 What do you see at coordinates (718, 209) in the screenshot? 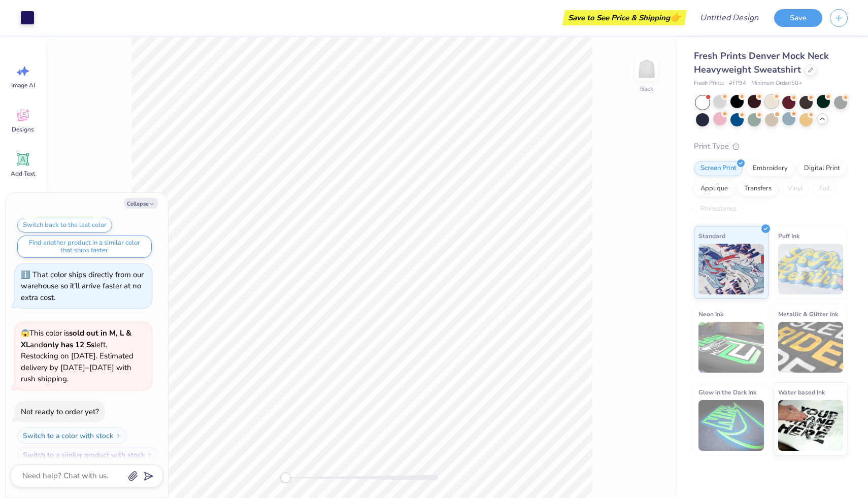
I see `div: Rhinestones` at bounding box center [718, 209].